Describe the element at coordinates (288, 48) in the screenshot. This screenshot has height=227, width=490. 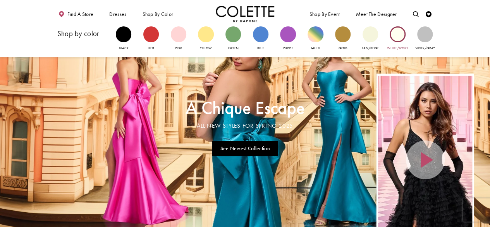
I see `span: Purple` at that location.